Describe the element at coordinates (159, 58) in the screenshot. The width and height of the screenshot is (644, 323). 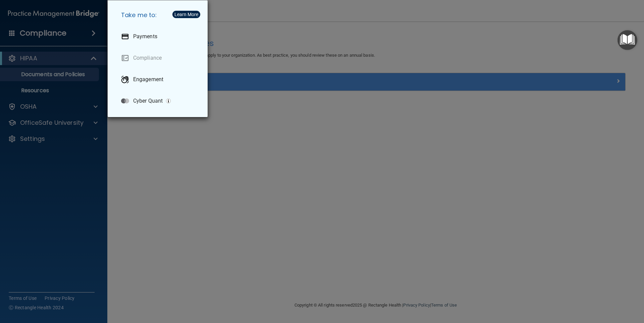
I see `a: Compliance` at that location.